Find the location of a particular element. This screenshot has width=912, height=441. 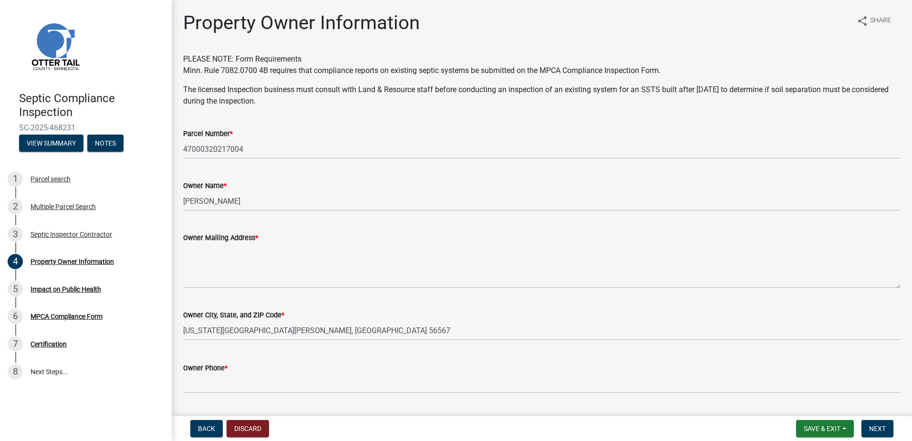

label: Owner Mailing Address is located at coordinates (220, 238).